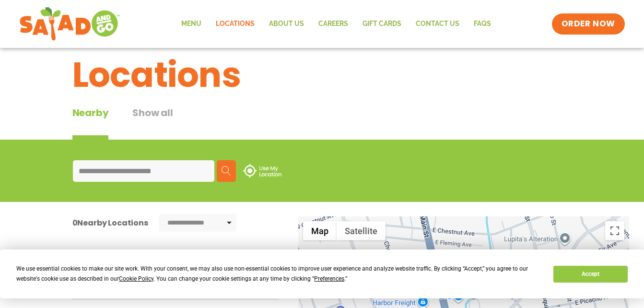 The height and width of the screenshot is (308, 644). Describe the element at coordinates (176, 266) in the screenshot. I see `h3: Bummer, we wish we were here, too! Unfortunately, there is not a Salad and Go nearby. to see all ...` at that location.